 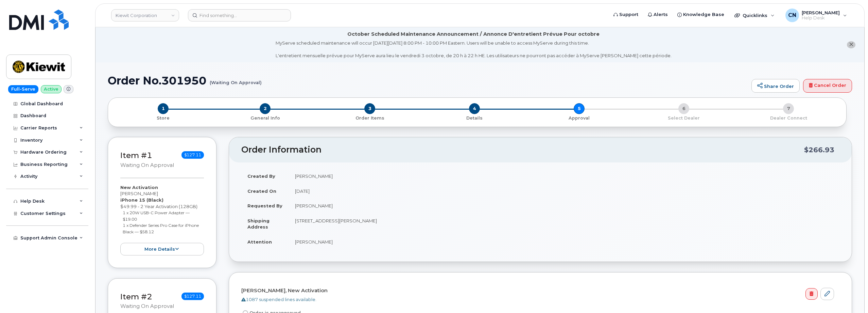 What do you see at coordinates (258, 224) in the screenshot?
I see `strong: Shipping Address` at bounding box center [258, 224].